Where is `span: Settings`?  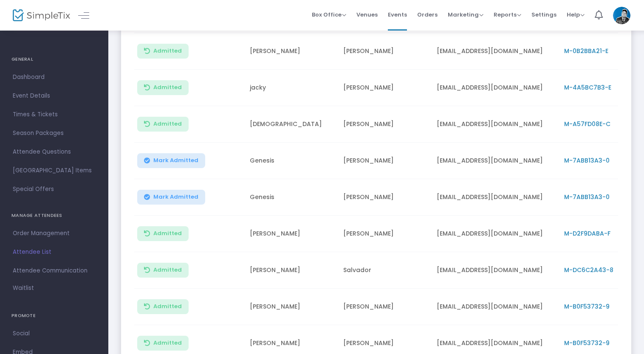 span: Settings is located at coordinates (544, 14).